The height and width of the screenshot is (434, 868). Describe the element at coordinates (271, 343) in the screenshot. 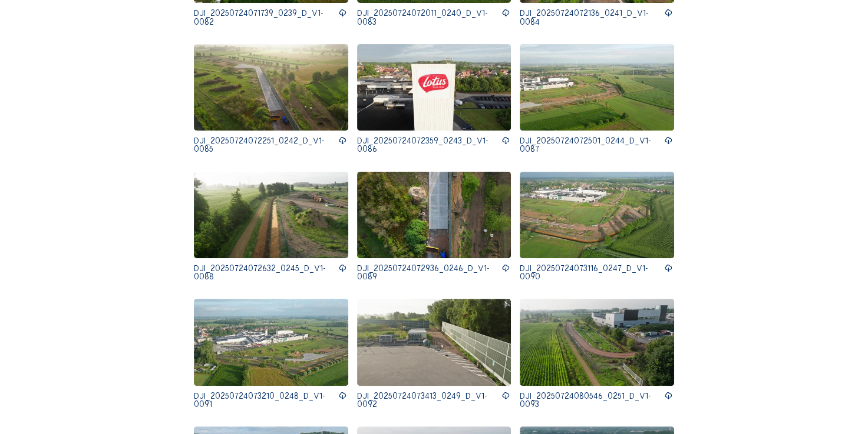

I see `img: Thumbnail for 225` at that location.